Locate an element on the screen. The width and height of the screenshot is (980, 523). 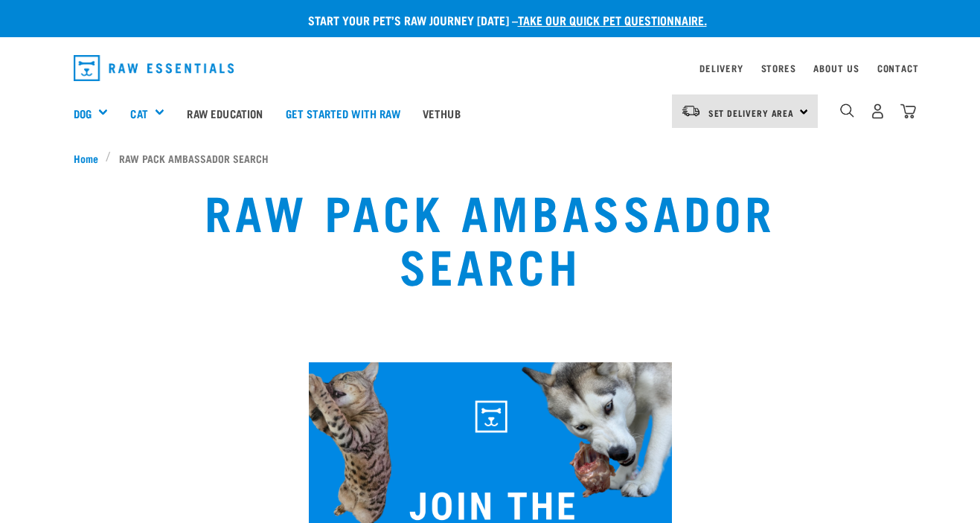
nav: dropdown navigation is located at coordinates (490, 67).